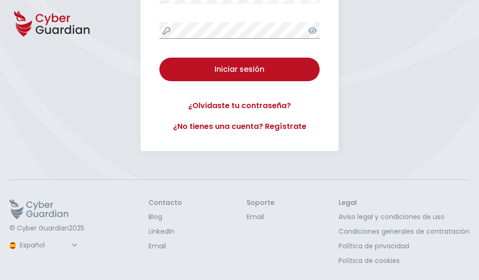 The height and width of the screenshot is (280, 479). I want to click on a: Condiciones generales de contratación, so click(404, 231).